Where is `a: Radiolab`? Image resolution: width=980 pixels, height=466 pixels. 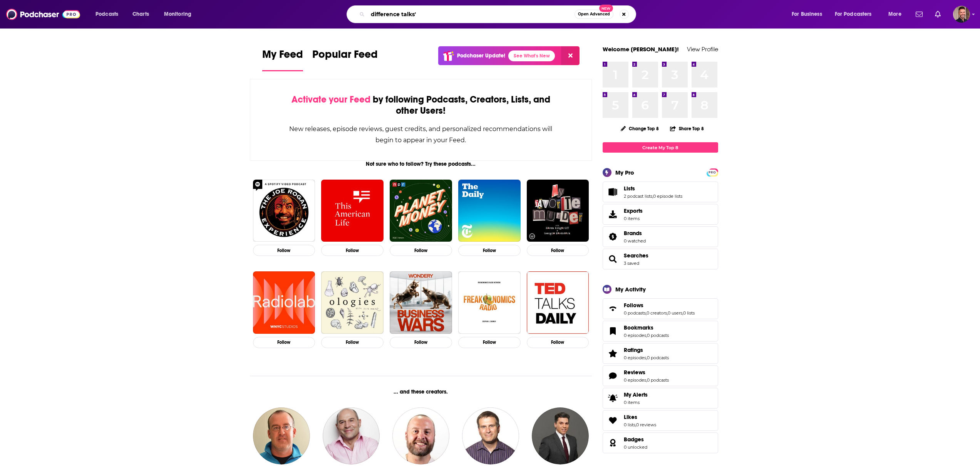
a: Radiolab is located at coordinates (284, 302).